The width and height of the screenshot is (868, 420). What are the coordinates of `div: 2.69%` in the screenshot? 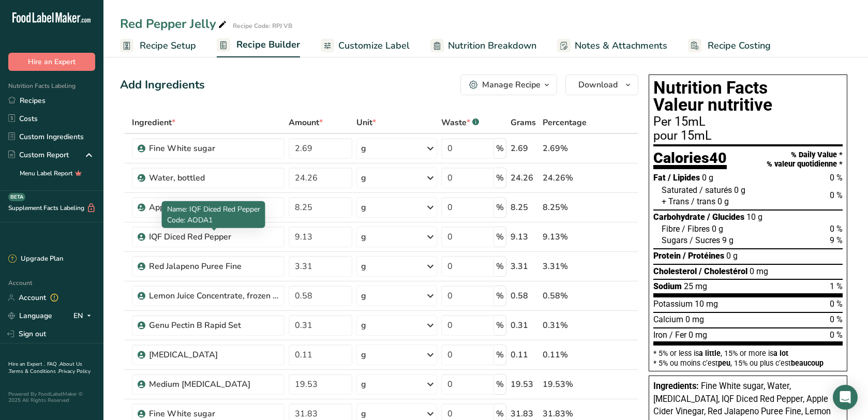 It's located at (566, 148).